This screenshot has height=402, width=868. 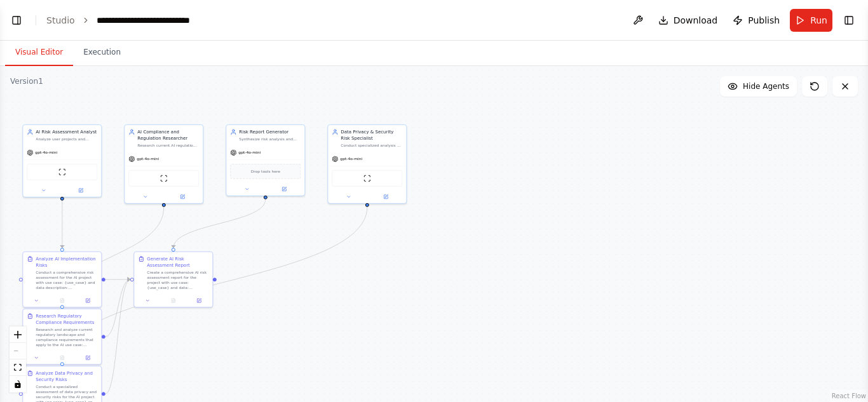 What do you see at coordinates (39, 53) in the screenshot?
I see `button: Visual Editor` at bounding box center [39, 53].